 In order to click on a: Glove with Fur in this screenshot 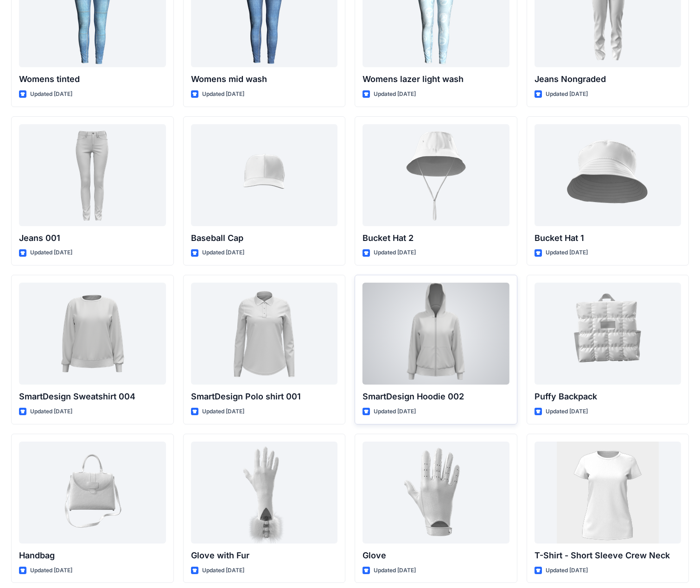, I will do `click(264, 492)`.